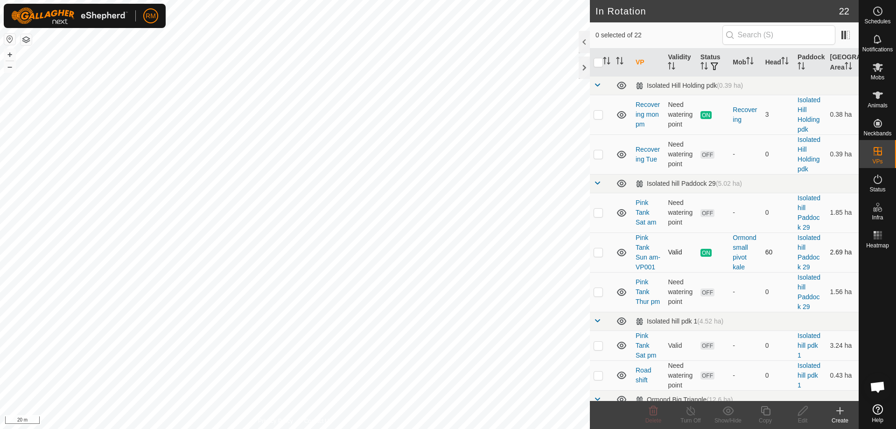  What do you see at coordinates (717, 11) in the screenshot?
I see `h2: In Rotation` at bounding box center [717, 11].